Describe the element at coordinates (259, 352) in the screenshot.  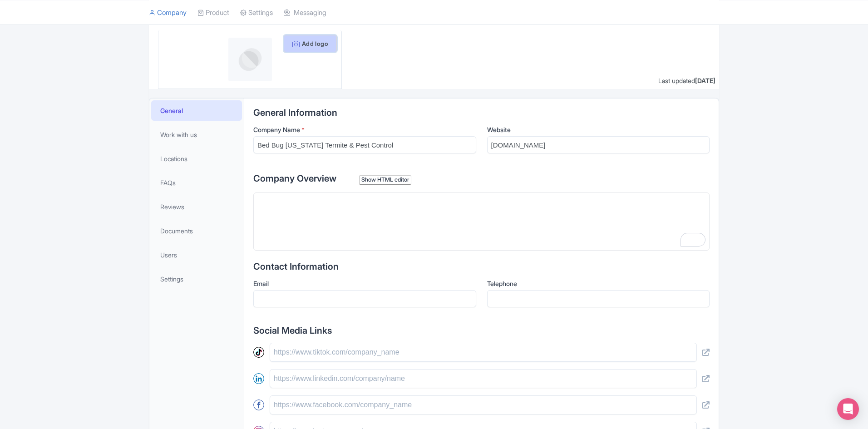
I see `img: tiktok-round-01-ca200c7ba8d03f2cade56905edf8567d.svg` at that location.